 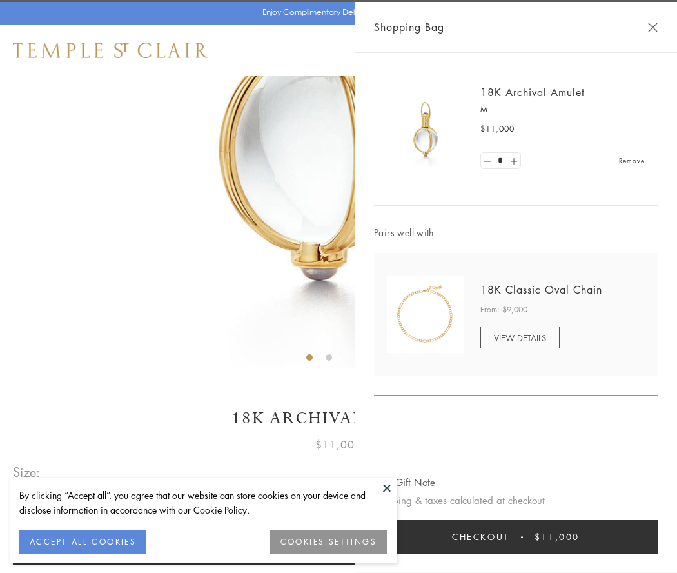 I want to click on button: Close Shopping Bag, so click(x=653, y=27).